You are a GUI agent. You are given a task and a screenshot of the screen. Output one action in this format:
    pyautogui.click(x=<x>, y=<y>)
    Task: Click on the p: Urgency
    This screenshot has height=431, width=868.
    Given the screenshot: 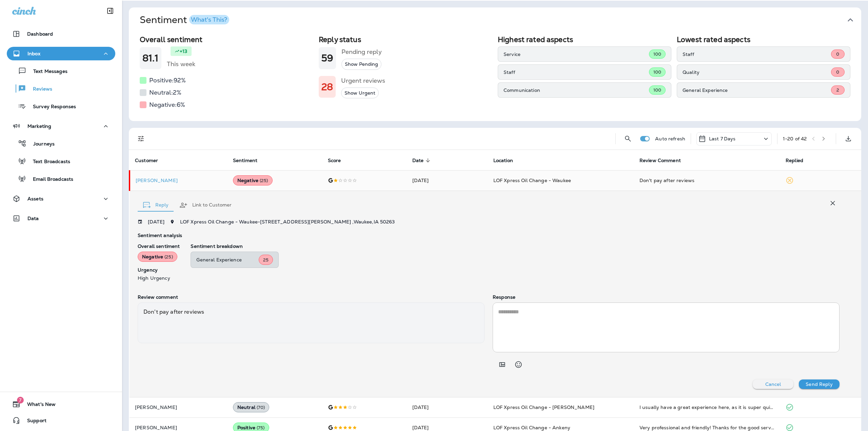 What is the action you would take?
    pyautogui.click(x=159, y=270)
    